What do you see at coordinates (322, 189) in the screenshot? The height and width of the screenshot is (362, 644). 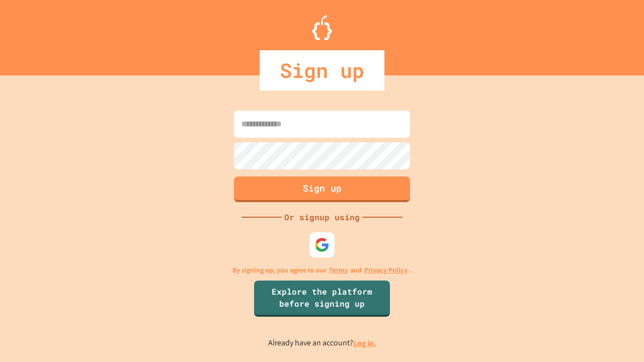 I see `button: Sign up` at bounding box center [322, 189].